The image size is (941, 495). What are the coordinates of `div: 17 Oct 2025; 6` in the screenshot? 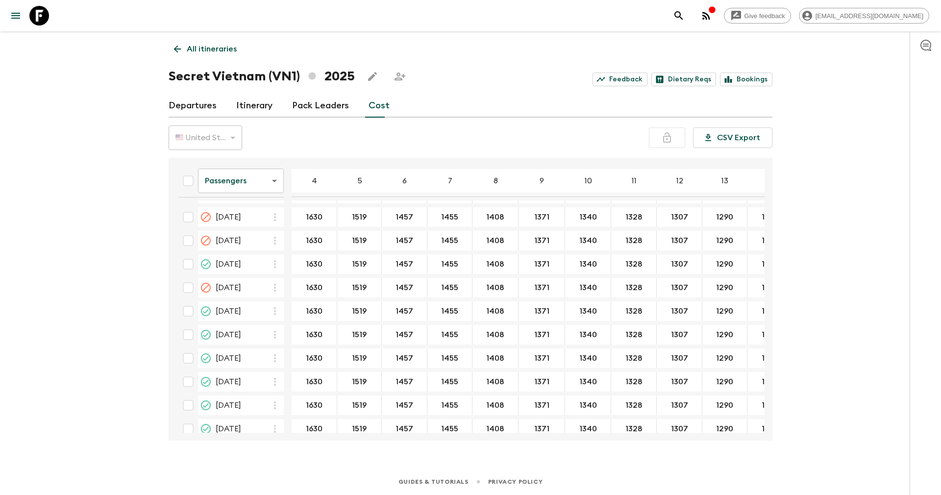 It's located at (404, 335).